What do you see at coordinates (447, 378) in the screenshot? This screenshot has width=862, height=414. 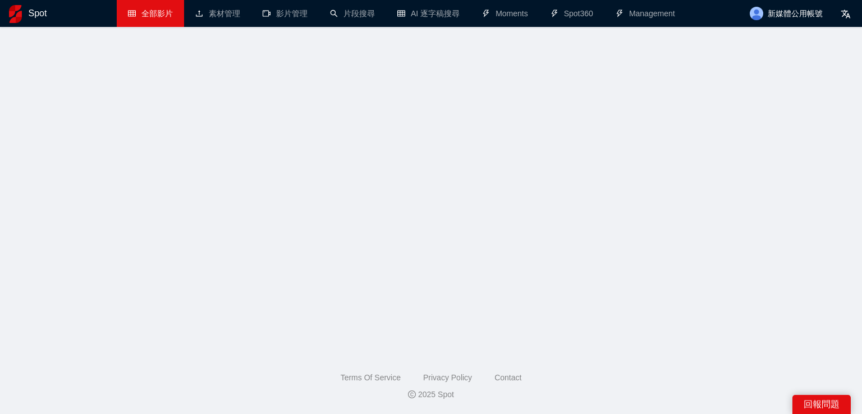 I see `a: Privacy Policy` at bounding box center [447, 378].